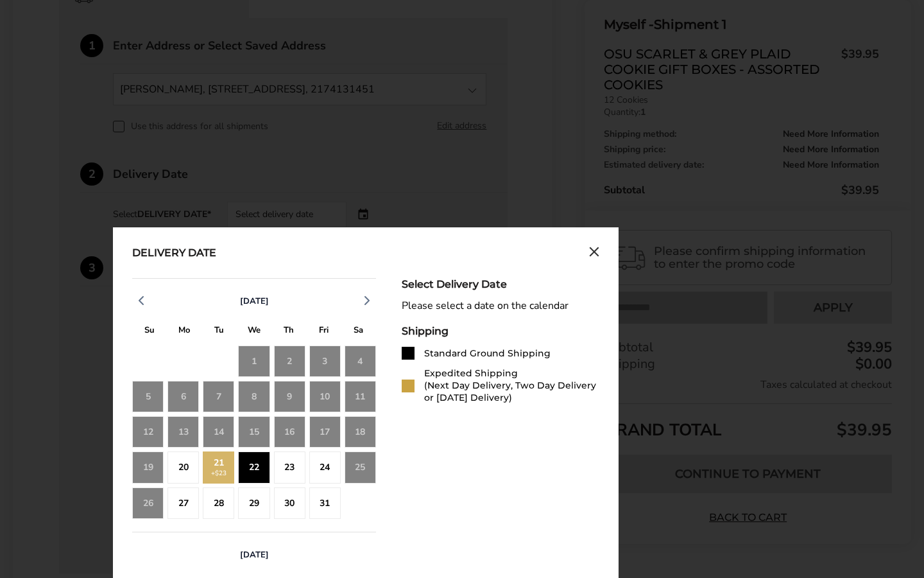 The height and width of the screenshot is (578, 924). What do you see at coordinates (487, 353) in the screenshot?
I see `div: Standard Ground Shipping` at bounding box center [487, 353].